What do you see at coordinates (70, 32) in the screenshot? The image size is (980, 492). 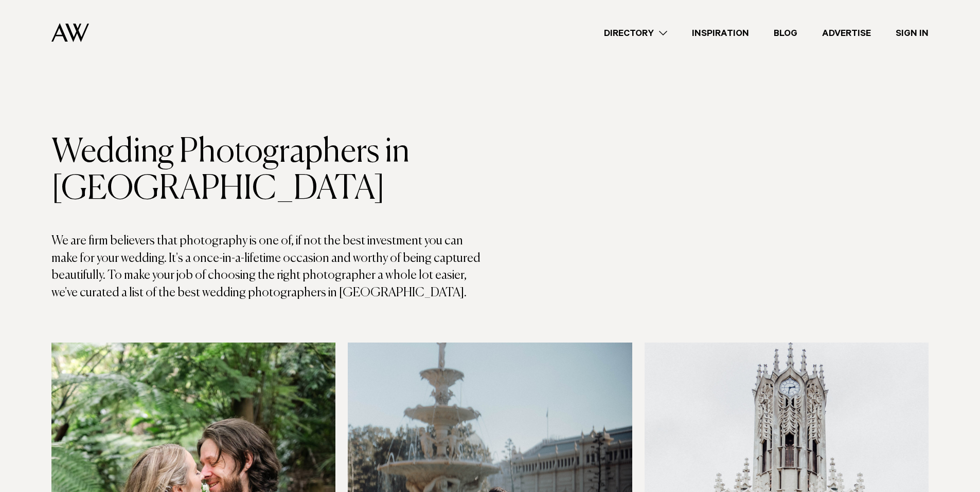 I see `img: Auckland Weddings Logo` at bounding box center [70, 32].